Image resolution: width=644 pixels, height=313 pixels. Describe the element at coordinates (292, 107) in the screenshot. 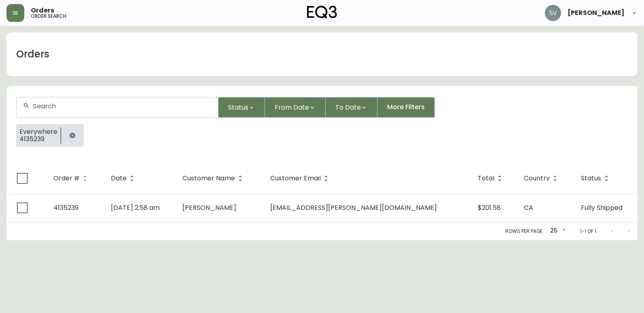

I see `span: From Date` at that location.